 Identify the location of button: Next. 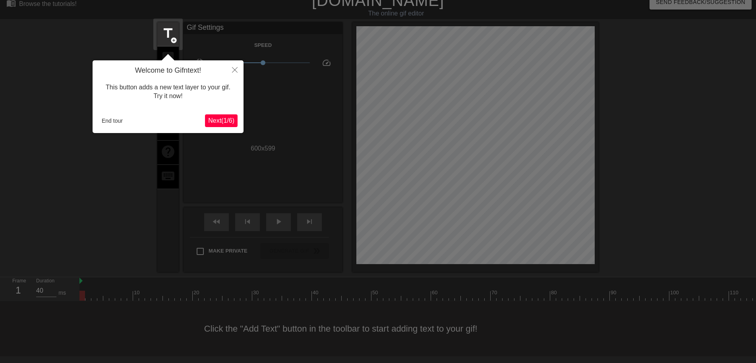
(221, 121).